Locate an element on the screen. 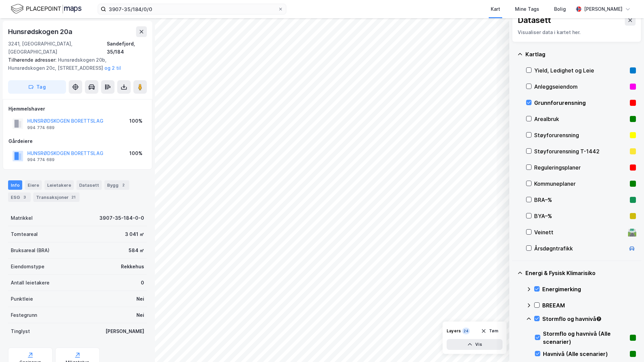 This screenshot has height=362, width=644. div: Reguleringsplaner is located at coordinates (581, 168).